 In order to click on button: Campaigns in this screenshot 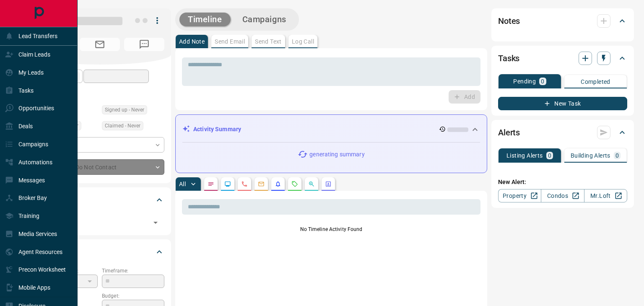, I will do `click(264, 20)`.